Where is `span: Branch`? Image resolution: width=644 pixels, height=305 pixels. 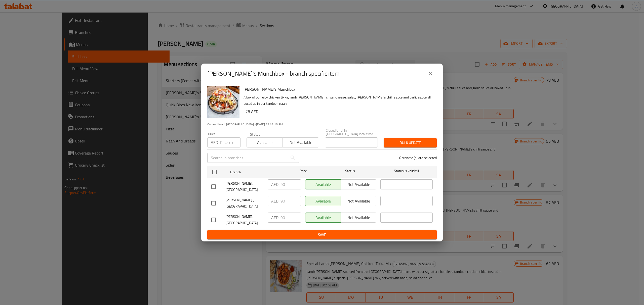
span: Branch is located at coordinates (257, 172).